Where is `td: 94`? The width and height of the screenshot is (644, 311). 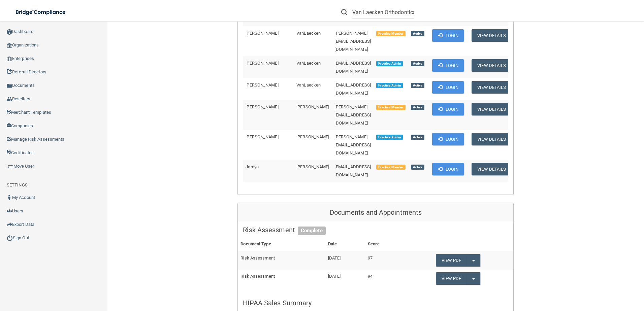 td: 94 is located at coordinates (384, 278).